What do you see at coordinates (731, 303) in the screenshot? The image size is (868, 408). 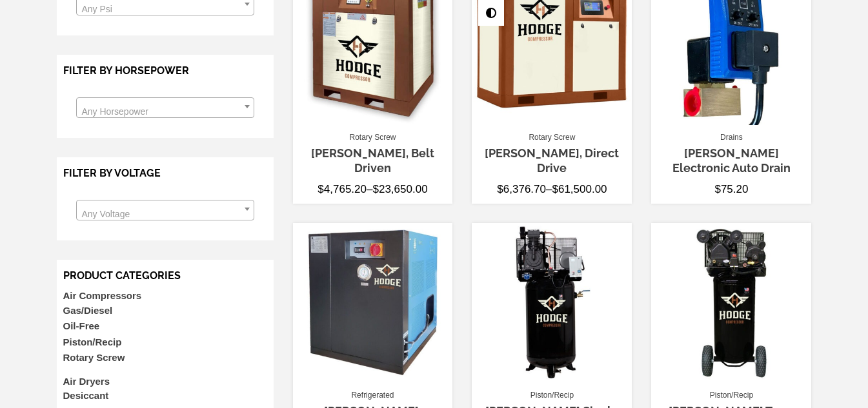 I see `img: Hodge-vertical-recip-1682066-450x450.jpg` at bounding box center [731, 303].